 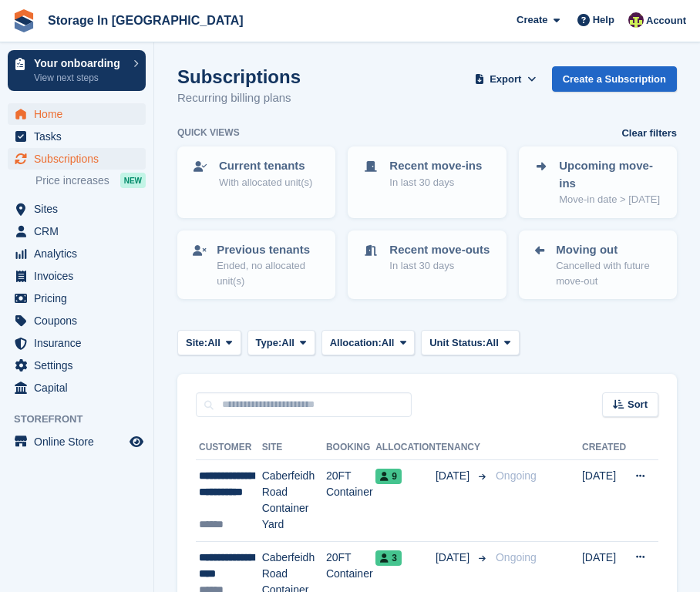 I want to click on img: Colin Wood, so click(x=636, y=20).